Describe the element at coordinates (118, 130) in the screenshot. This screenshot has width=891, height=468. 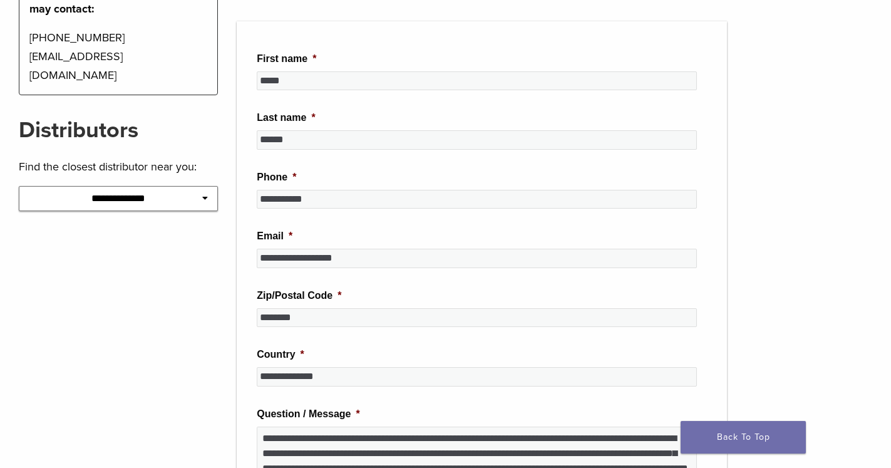
I see `h2: Distributors` at that location.